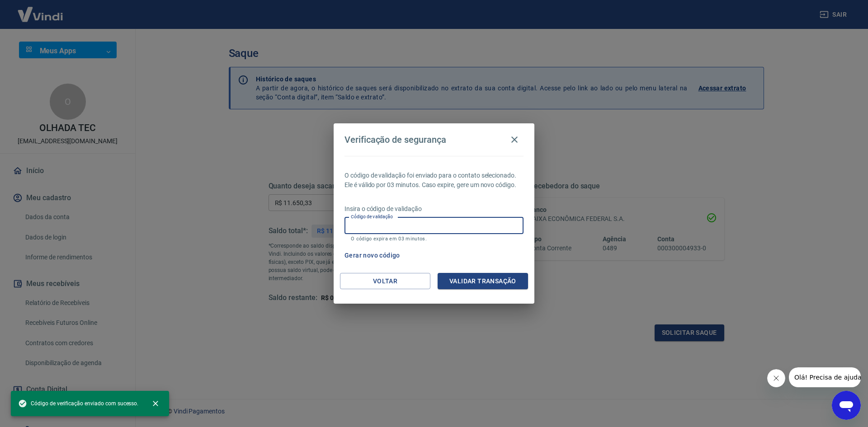  What do you see at coordinates (385, 281) in the screenshot?
I see `button: Voltar` at bounding box center [385, 281].